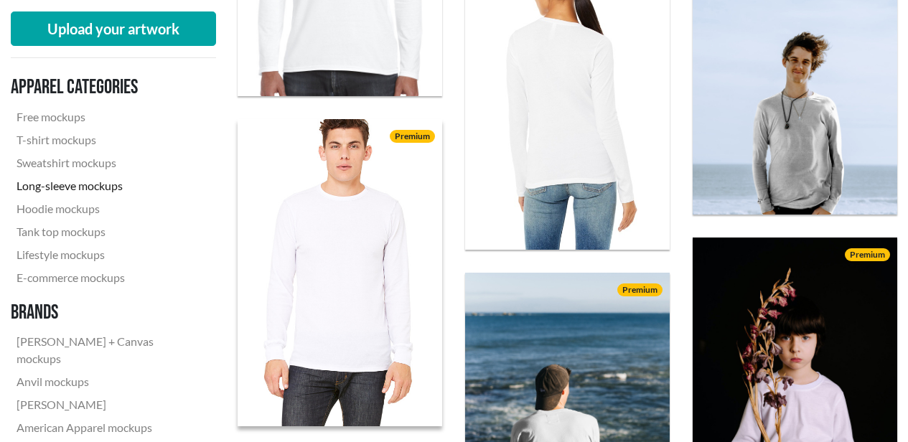 The width and height of the screenshot is (908, 442). I want to click on a: Lifestyle mockups, so click(108, 255).